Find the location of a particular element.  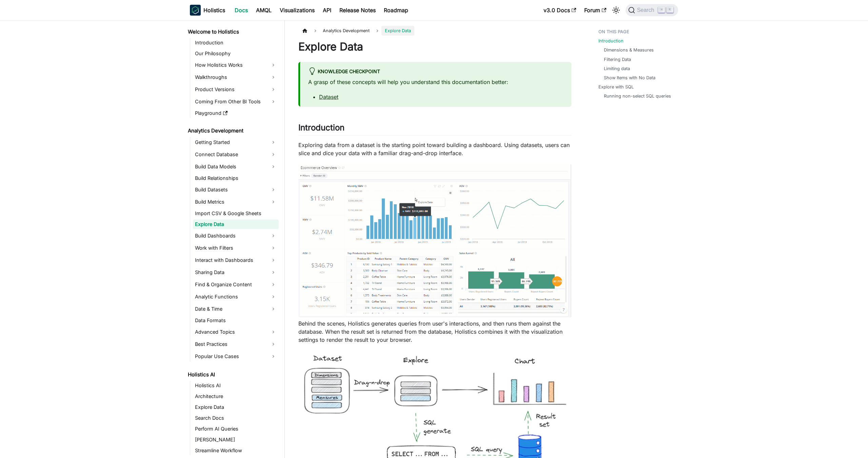

kbd: K is located at coordinates (670, 10).